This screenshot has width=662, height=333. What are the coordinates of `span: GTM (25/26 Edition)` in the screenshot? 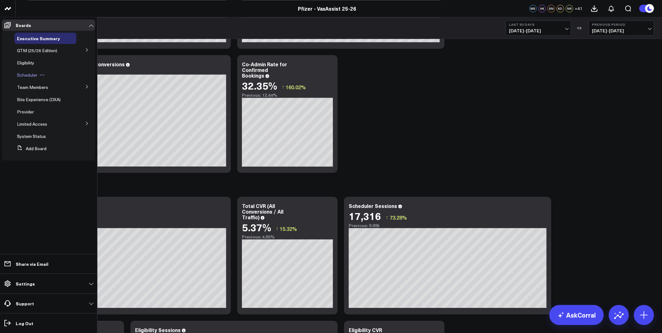 It's located at (37, 50).